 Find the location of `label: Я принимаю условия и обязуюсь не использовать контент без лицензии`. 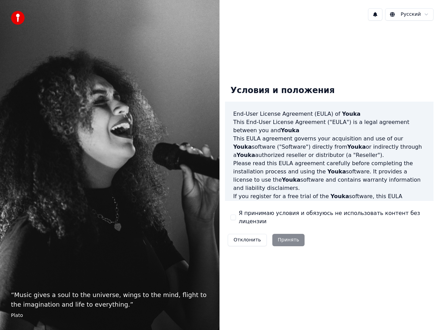

label: Я принимаю условия и обязуюсь не использовать контент без лицензии is located at coordinates (333, 217).